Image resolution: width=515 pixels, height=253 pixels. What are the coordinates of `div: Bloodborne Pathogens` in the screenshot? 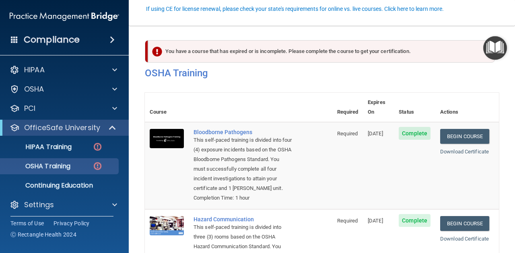 It's located at (243, 132).